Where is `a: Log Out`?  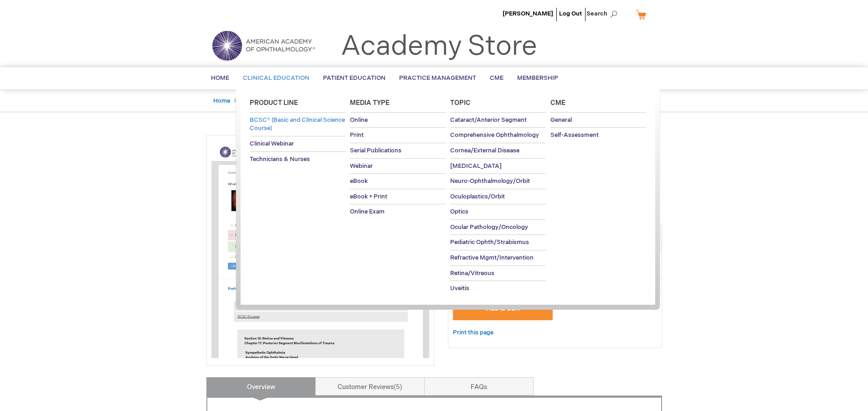 a: Log Out is located at coordinates (571, 13).